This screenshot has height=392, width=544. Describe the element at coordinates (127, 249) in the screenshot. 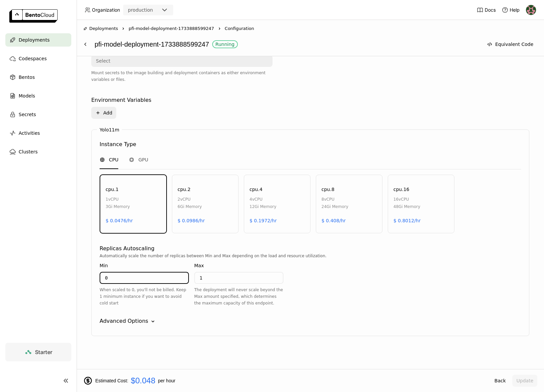

I see `div: Replicas Autoscaling` at that location.